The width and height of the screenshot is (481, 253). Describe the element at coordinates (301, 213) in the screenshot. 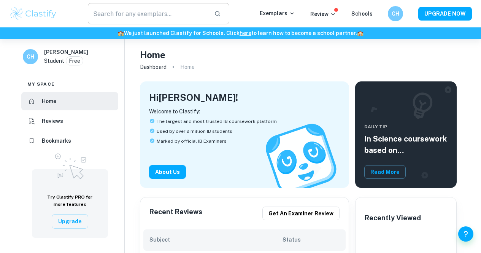

I see `button: Get an examiner review` at that location.